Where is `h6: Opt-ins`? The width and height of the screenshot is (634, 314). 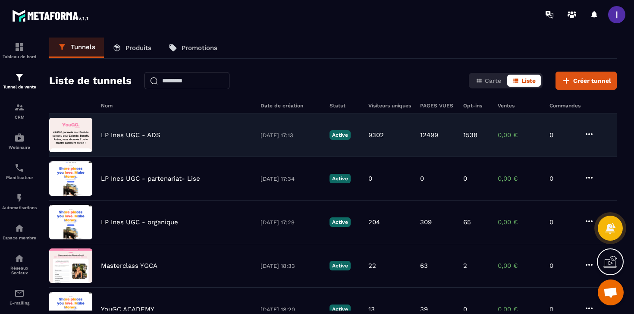 h6: Opt-ins is located at coordinates (476, 106).